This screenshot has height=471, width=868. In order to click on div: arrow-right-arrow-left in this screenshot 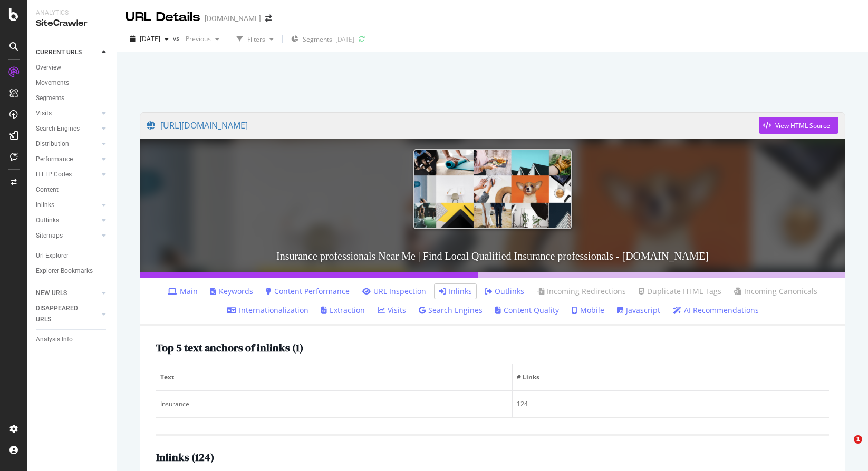, I will do `click(268, 18)`.